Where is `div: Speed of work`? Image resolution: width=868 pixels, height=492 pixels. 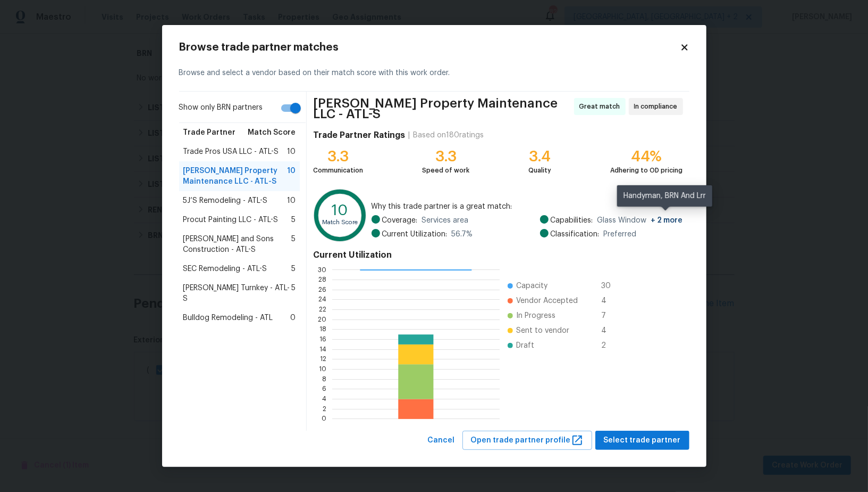
div: Speed of work is located at coordinates (446, 170).